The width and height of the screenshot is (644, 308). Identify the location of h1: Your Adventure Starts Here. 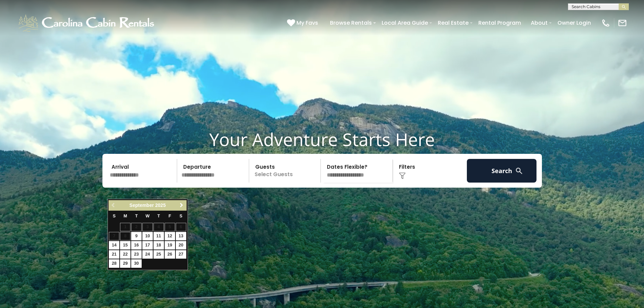
(322, 139).